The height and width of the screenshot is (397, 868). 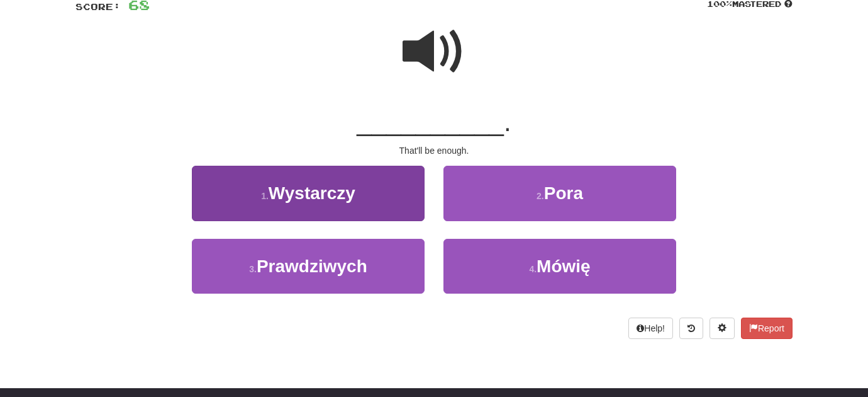 I want to click on span: Mówię, so click(x=564, y=265).